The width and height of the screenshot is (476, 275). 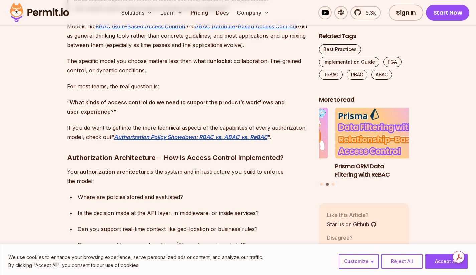 What do you see at coordinates (402, 262) in the screenshot?
I see `button: Reject All` at bounding box center [402, 262].